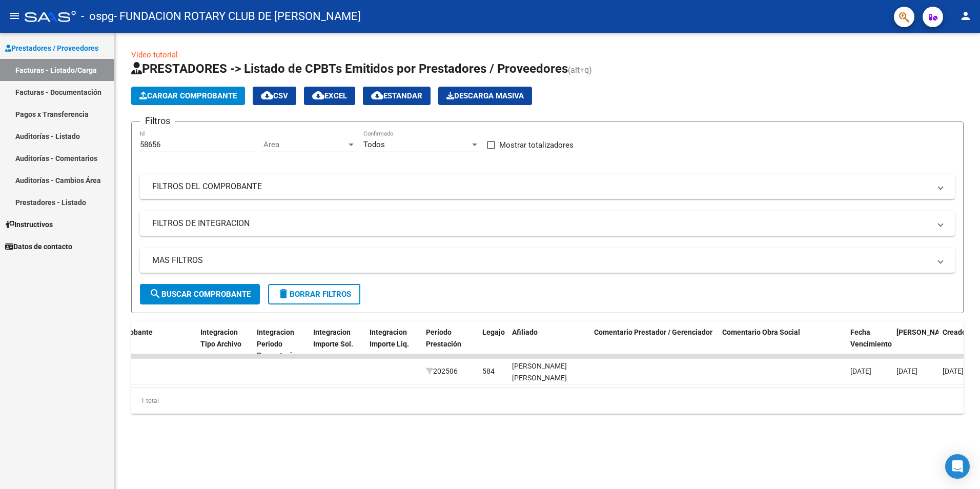 The width and height of the screenshot is (980, 489). Describe the element at coordinates (330, 96) in the screenshot. I see `span: EXCEL` at that location.